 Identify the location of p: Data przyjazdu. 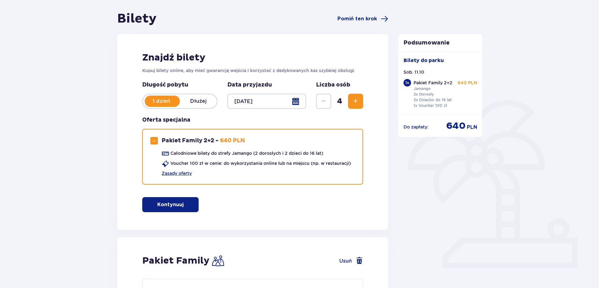
(250, 85).